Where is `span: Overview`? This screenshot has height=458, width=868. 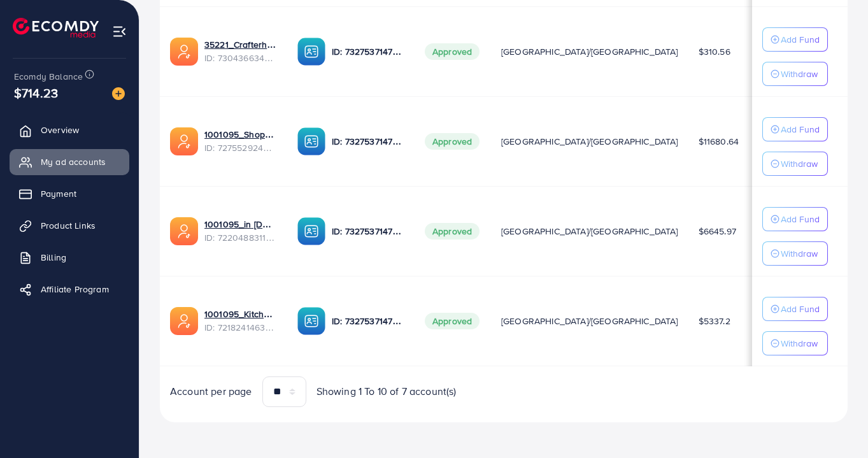
span: Overview is located at coordinates (60, 130).